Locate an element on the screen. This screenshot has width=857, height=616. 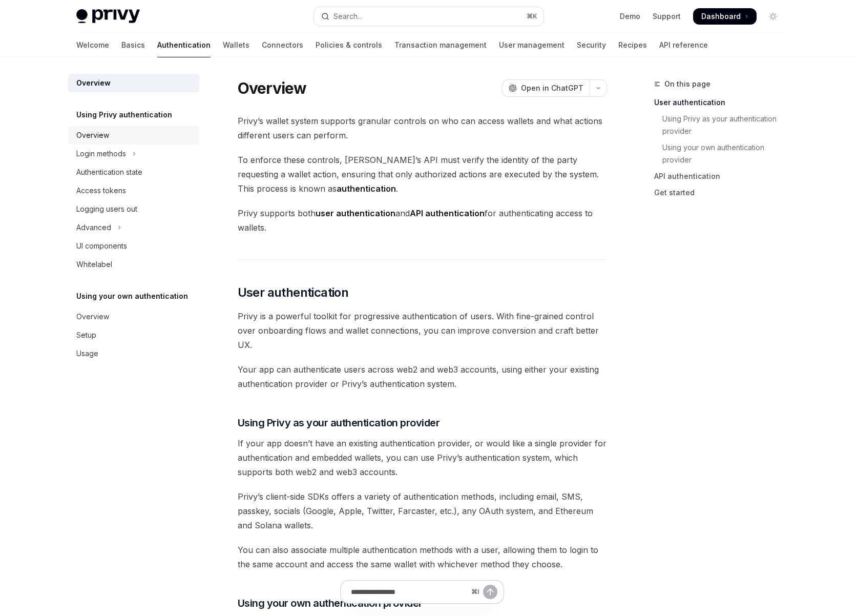
strong: authentication is located at coordinates (366, 189).